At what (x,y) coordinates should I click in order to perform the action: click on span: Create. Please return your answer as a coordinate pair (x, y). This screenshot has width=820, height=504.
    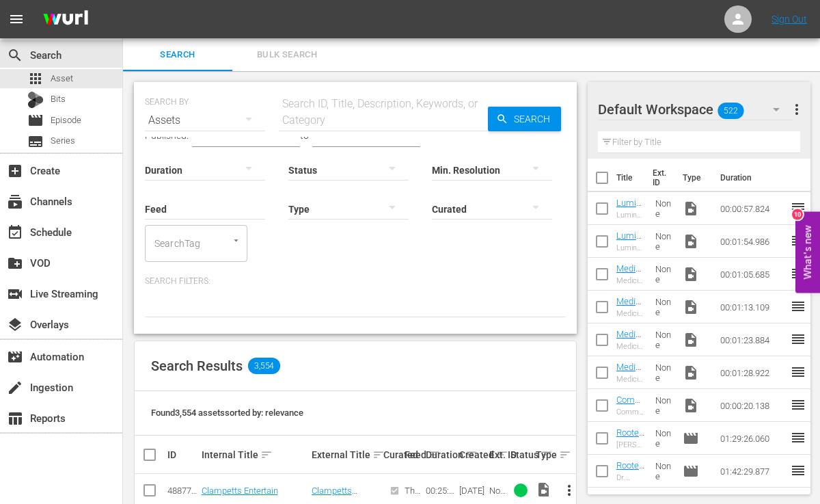
    Looking at the image, I should click on (15, 171).